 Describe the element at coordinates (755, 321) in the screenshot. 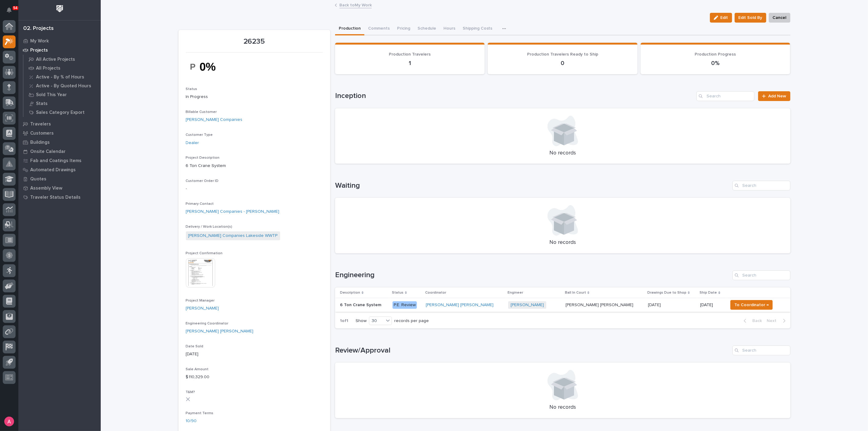

I see `span: Back` at that location.